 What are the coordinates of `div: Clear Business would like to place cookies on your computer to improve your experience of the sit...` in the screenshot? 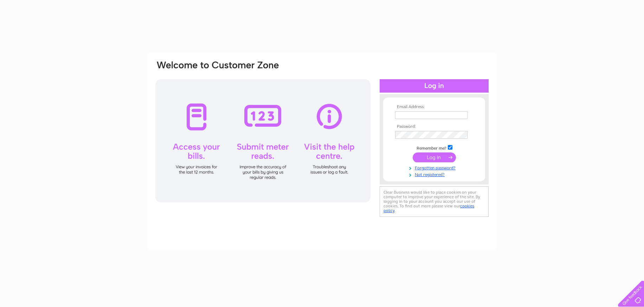 It's located at (434, 201).